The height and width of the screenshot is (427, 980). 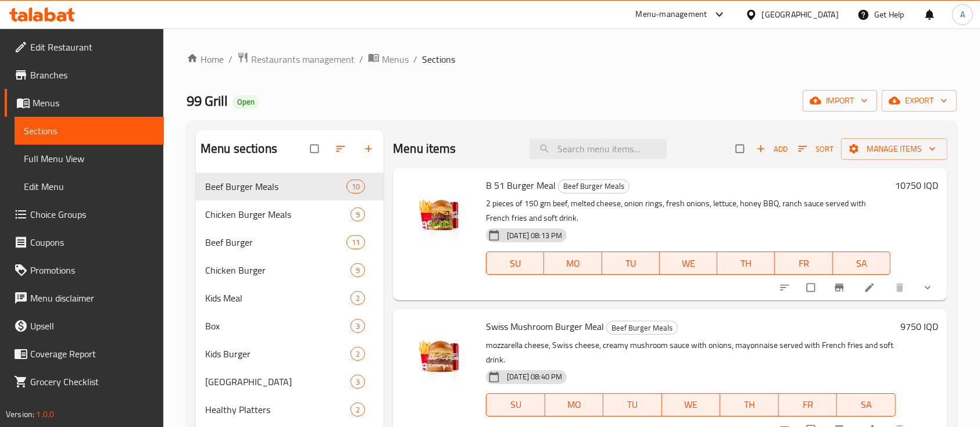 What do you see at coordinates (901, 288) in the screenshot?
I see `button: delete` at bounding box center [901, 288].